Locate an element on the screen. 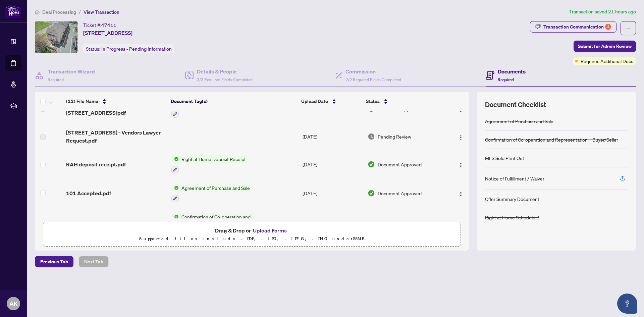 The image size is (644, 317). span: Submit for Admin Review is located at coordinates (605, 46).